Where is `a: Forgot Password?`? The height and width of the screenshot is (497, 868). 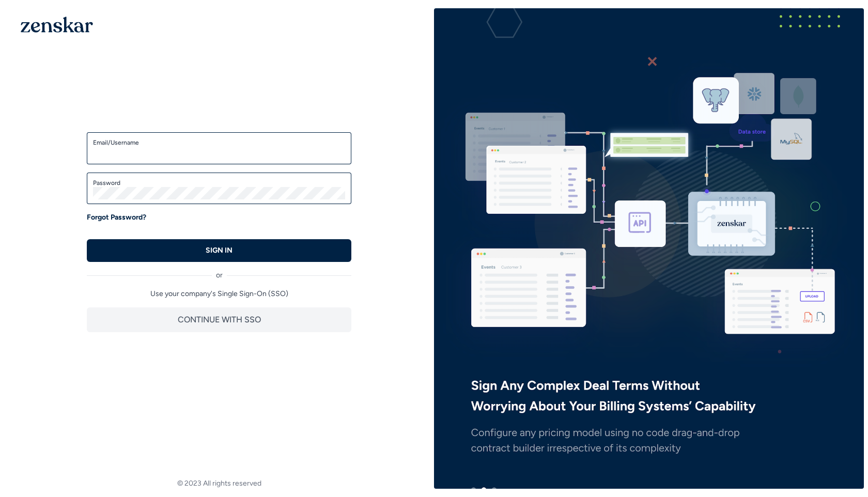 a: Forgot Password? is located at coordinates (116, 218).